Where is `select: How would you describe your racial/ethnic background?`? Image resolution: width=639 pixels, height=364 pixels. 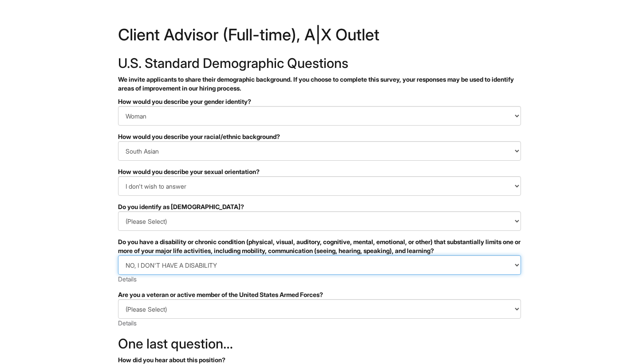
select: How would you describe your racial/ethnic background? is located at coordinates (320, 151).